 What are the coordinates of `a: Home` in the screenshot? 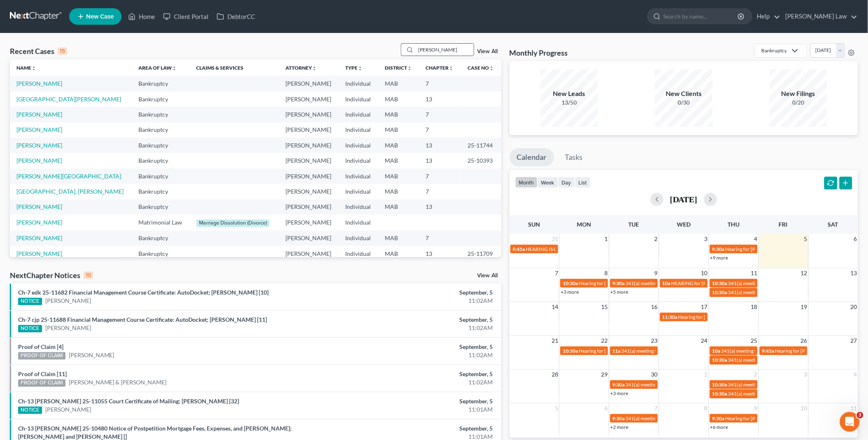 It's located at (141, 16).